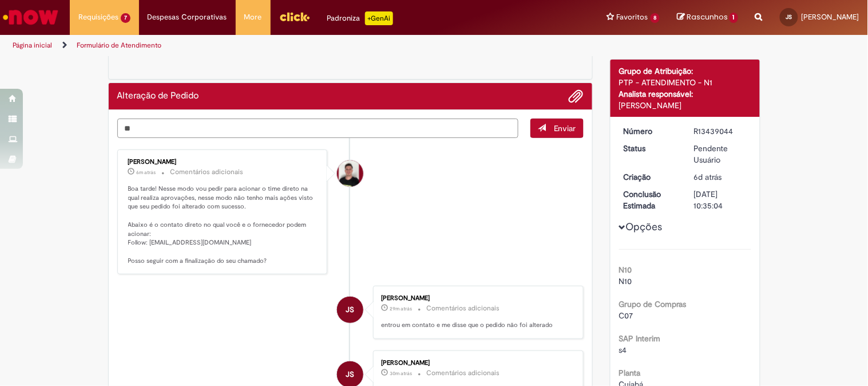 Image resolution: width=868 pixels, height=386 pixels. I want to click on time: 27/08/2025 14:15:49, so click(146, 172).